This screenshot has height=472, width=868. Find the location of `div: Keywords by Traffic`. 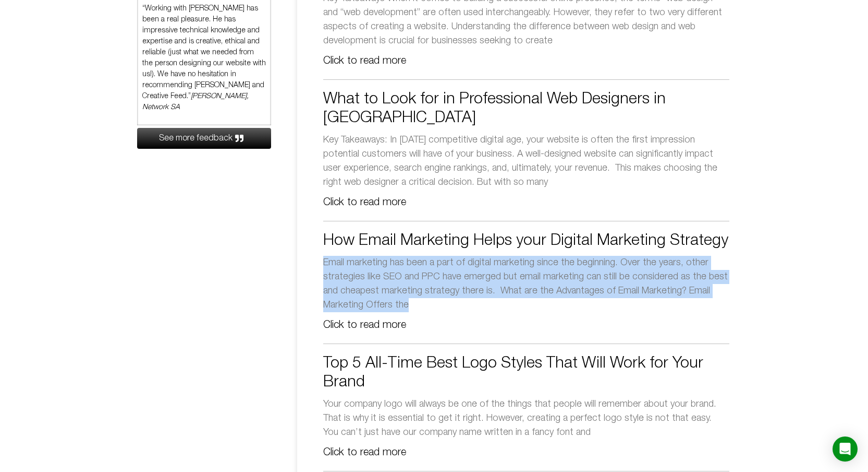

div: Keywords by Traffic is located at coordinates (146, 64).